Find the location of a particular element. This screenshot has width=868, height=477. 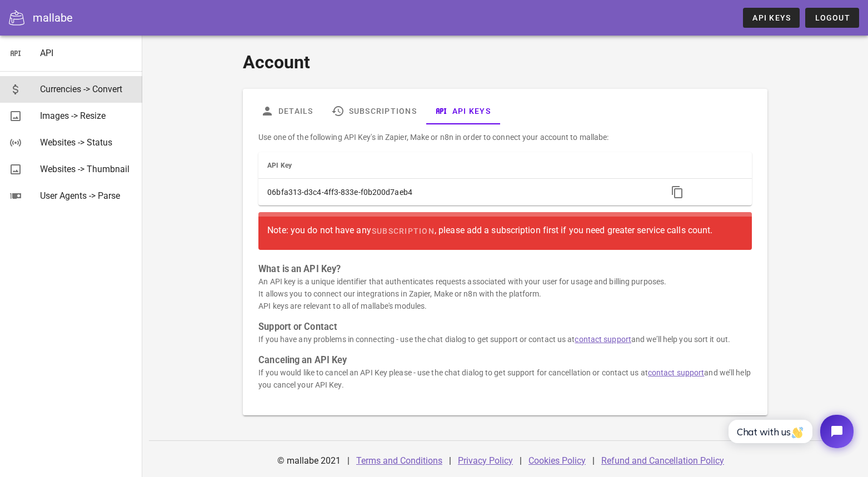

td: 06bfa313-d3c4-4ff3-833e-f0b200d7aeb4 is located at coordinates (458, 192).